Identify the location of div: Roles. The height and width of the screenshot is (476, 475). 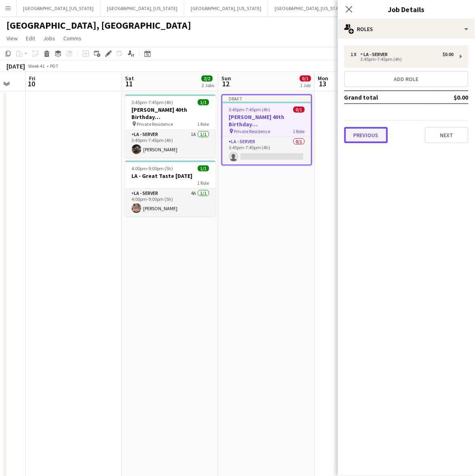
(406, 29).